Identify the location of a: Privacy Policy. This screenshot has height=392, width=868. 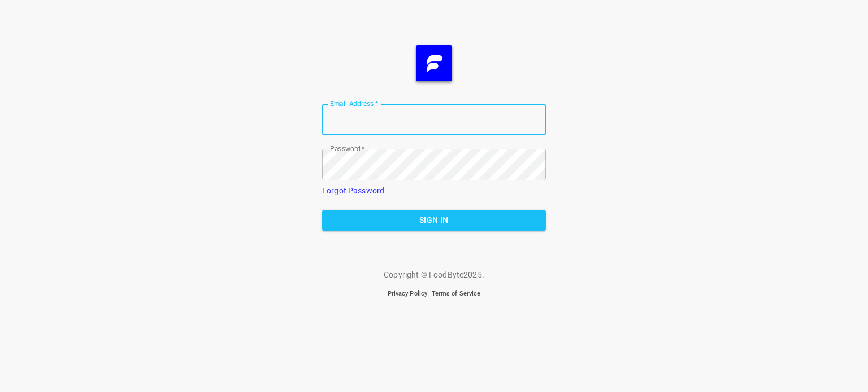
(408, 294).